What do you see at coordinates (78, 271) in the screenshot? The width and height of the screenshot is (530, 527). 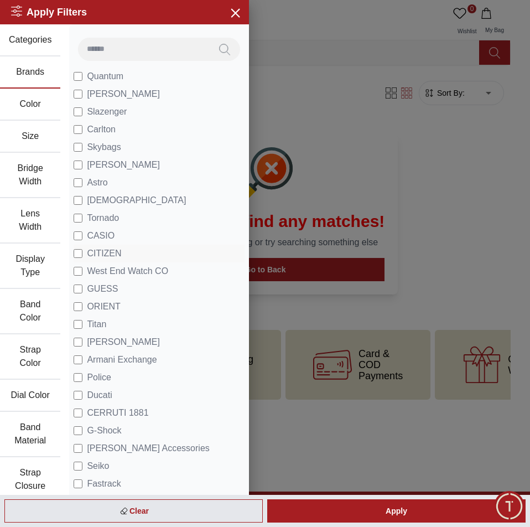 I see `input: West End Watch CO` at bounding box center [78, 271].